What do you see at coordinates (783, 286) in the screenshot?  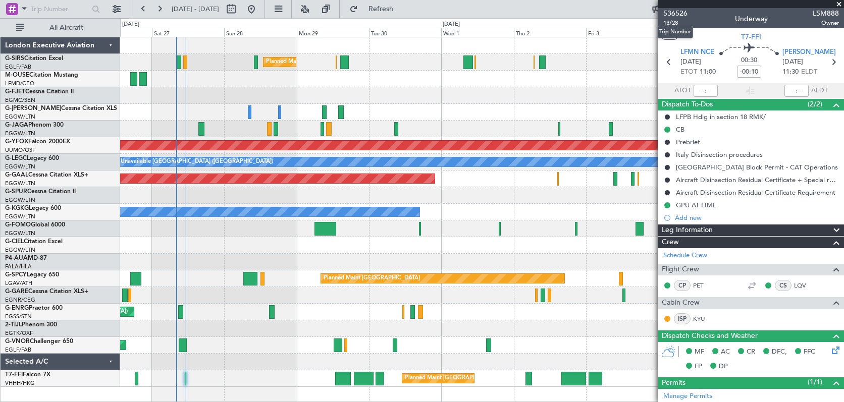 I see `div: CS` at bounding box center [783, 286].